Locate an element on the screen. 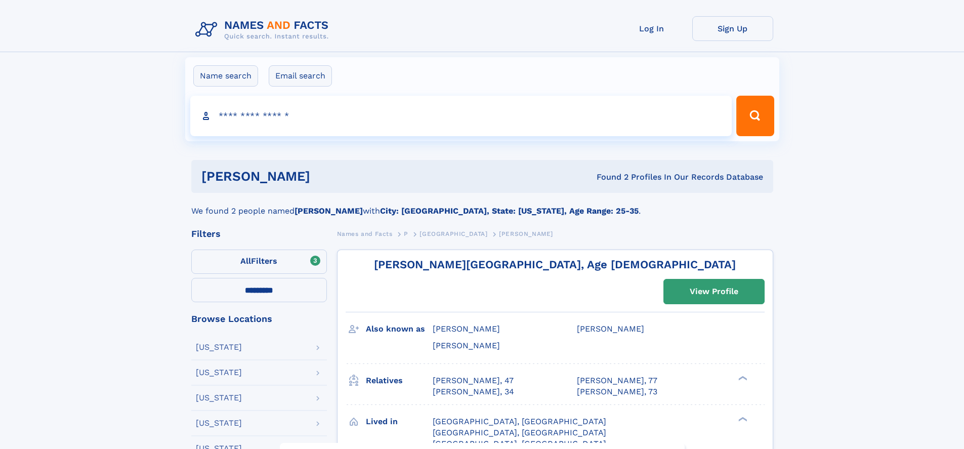  a: Names and Facts is located at coordinates (365, 233).